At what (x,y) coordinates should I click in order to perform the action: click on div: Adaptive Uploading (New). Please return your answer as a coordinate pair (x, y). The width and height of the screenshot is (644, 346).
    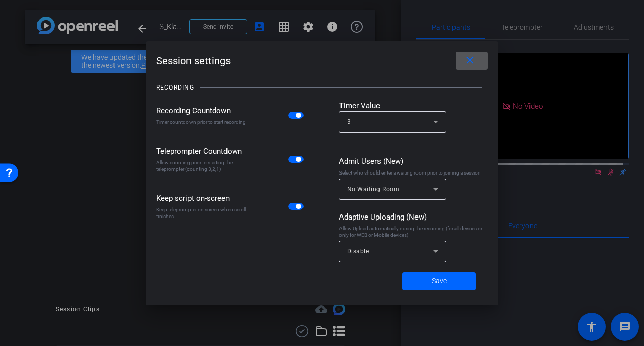
    Looking at the image, I should click on (413, 217).